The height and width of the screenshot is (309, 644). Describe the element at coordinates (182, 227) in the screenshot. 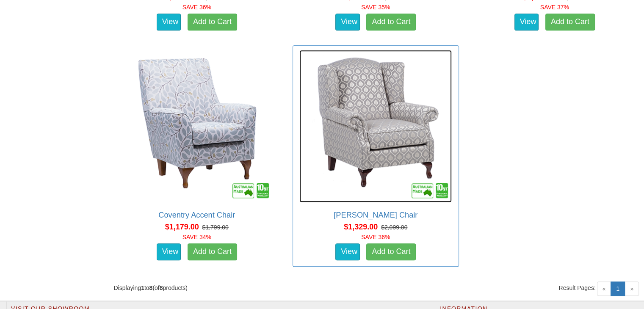

I see `span: $1,179.00` at that location.